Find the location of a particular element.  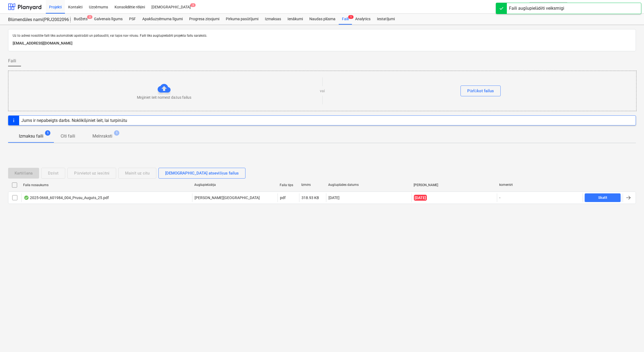

div: Izmērs is located at coordinates (313, 184).